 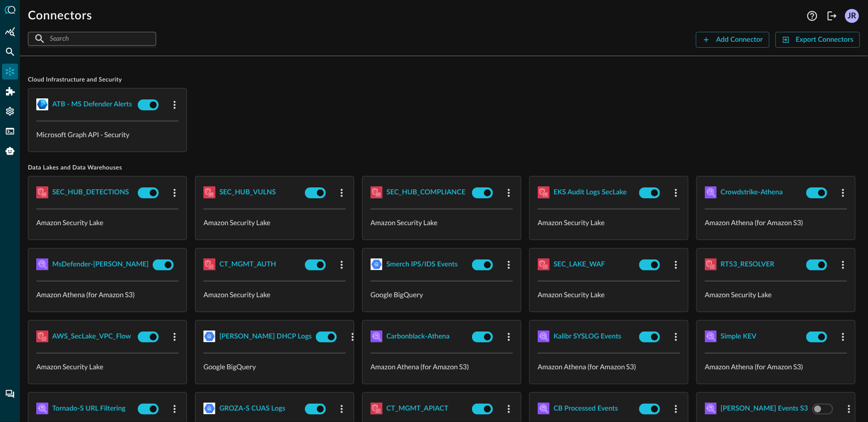 I want to click on div: Summary Insights, so click(x=10, y=32).